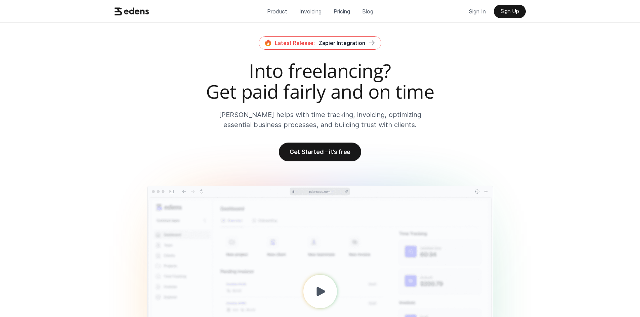 The image size is (640, 317). I want to click on p: Pricing, so click(342, 11).